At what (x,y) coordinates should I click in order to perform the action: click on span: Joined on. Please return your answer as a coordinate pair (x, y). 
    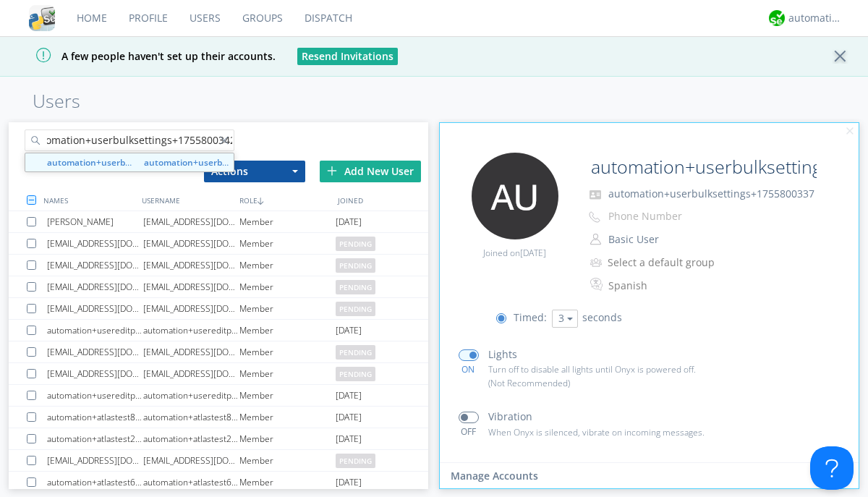
    Looking at the image, I should click on (514, 252).